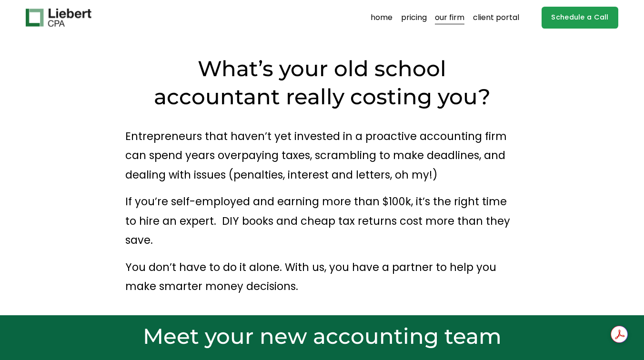  What do you see at coordinates (322, 277) in the screenshot?
I see `p: You don’t have to do it alone. With us, you have a partner to help you make smarter money decisions.` at bounding box center [322, 277].